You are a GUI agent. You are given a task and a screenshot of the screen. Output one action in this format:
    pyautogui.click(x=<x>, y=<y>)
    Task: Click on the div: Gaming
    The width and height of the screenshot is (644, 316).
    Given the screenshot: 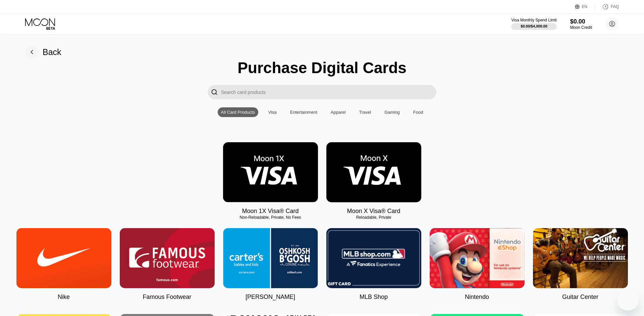 What is the action you would take?
    pyautogui.click(x=392, y=112)
    